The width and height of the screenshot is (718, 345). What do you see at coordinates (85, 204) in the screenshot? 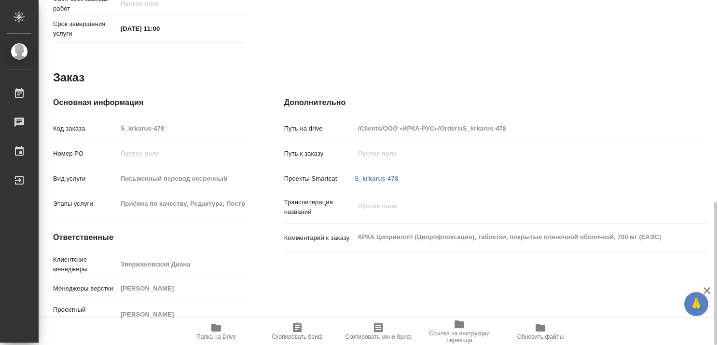
I see `p: Этапы услуги` at bounding box center [85, 204].